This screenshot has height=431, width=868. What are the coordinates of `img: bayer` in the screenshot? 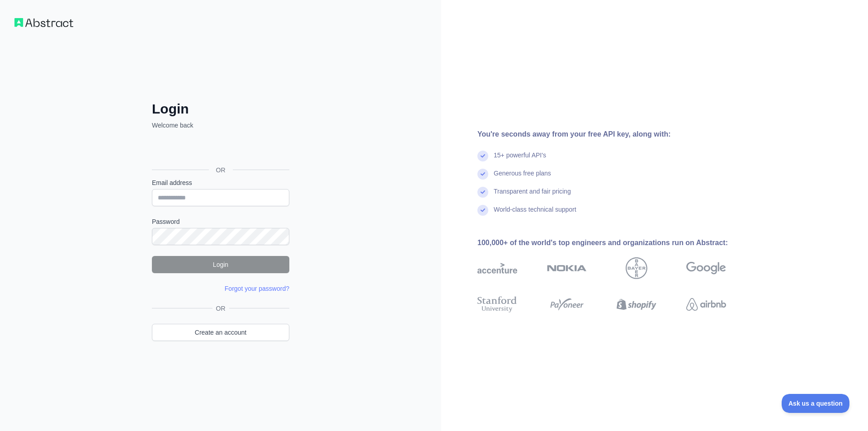 It's located at (637, 268).